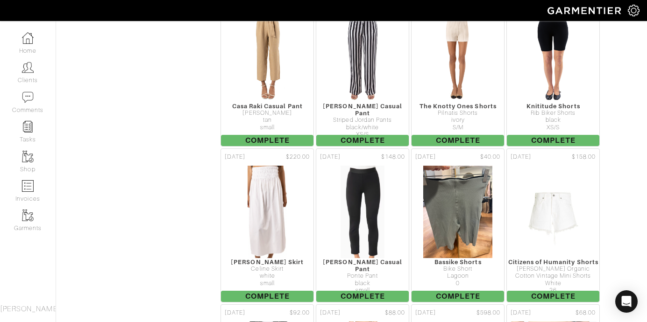 This screenshot has width=647, height=322. What do you see at coordinates (553, 106) in the screenshot?
I see `div: Knititude Shorts` at bounding box center [553, 106].